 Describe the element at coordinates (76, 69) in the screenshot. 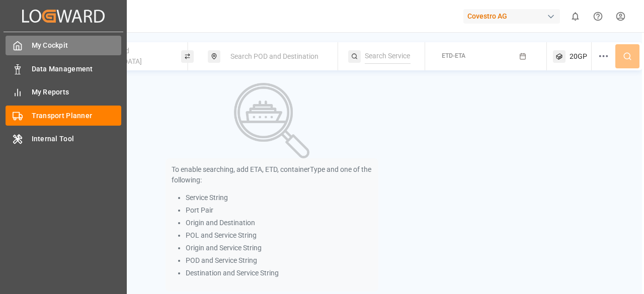

I see `span: Data Management` at that location.